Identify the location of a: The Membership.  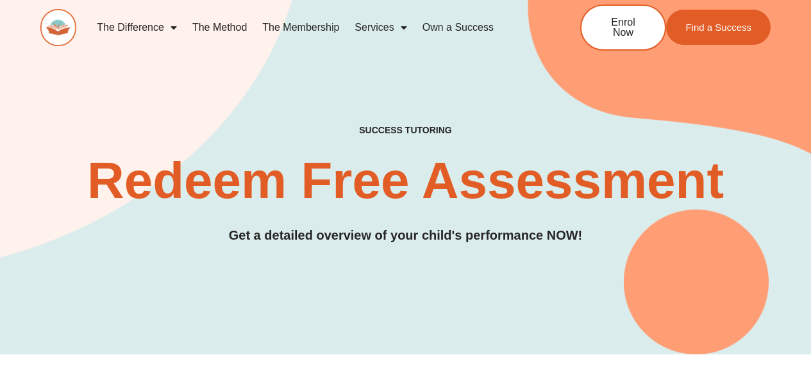
(301, 28).